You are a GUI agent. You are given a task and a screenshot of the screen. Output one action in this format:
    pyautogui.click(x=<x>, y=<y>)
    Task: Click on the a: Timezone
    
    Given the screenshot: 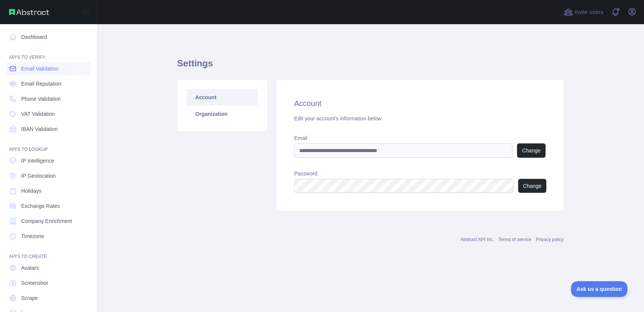 What is the action you would take?
    pyautogui.click(x=48, y=236)
    